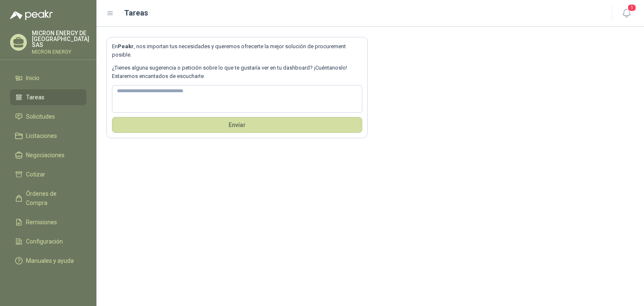  I want to click on span: Solicitudes, so click(40, 116).